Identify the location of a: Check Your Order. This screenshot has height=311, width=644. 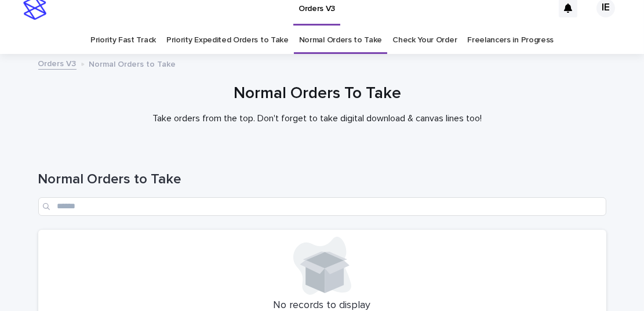
(424, 40).